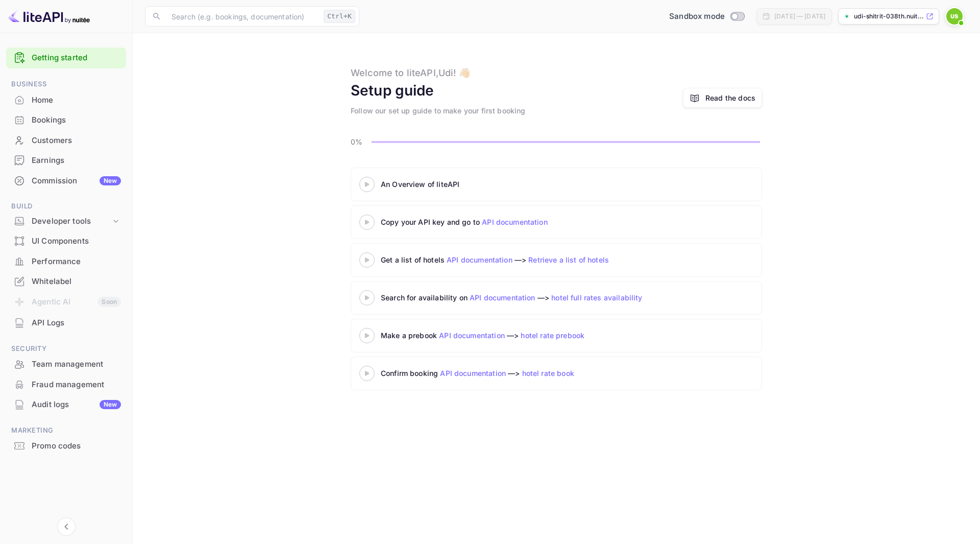  I want to click on span: Business, so click(66, 85).